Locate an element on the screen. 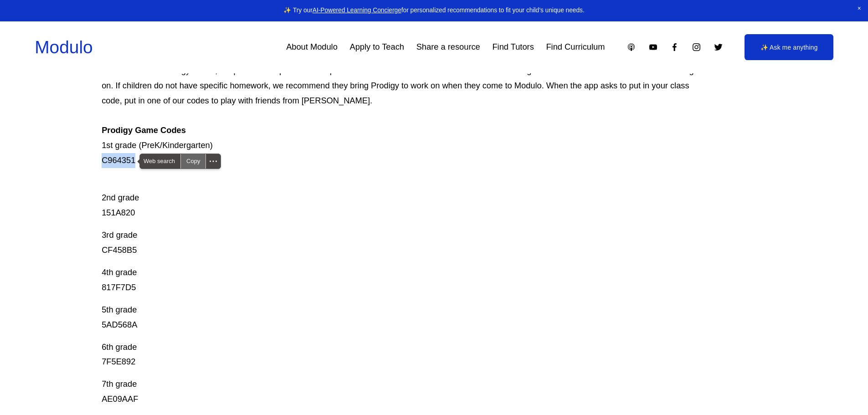  p: 6th grade 7F5E892 is located at coordinates (400, 355).